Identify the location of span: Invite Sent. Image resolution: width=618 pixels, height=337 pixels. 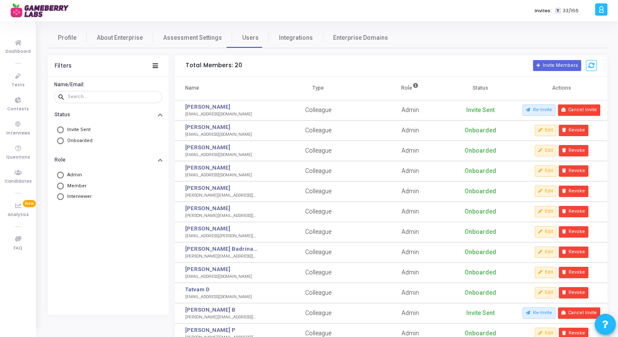
(79, 129).